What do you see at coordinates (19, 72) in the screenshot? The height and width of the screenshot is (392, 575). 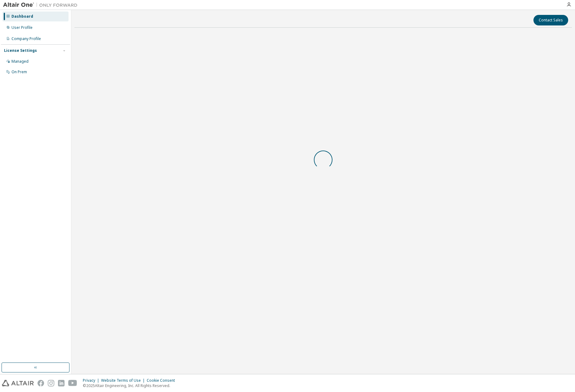 I see `div: On Prem` at bounding box center [19, 72].